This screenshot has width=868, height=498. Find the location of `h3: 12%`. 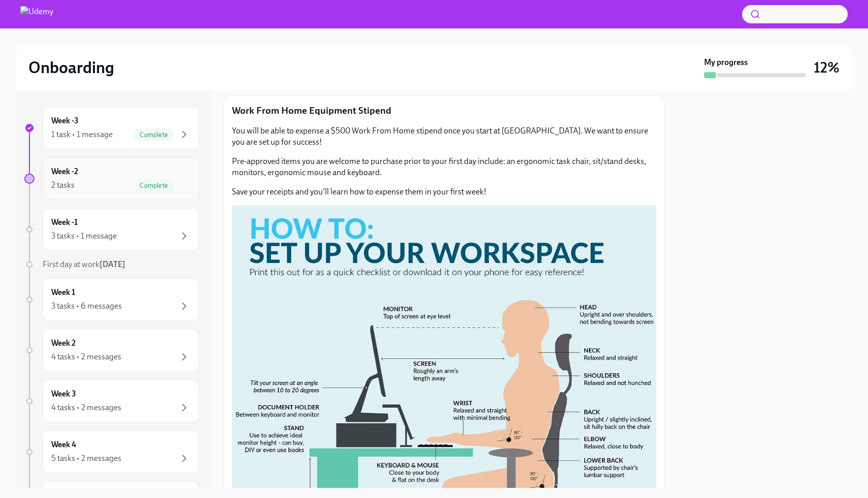

h3: 12% is located at coordinates (826, 67).